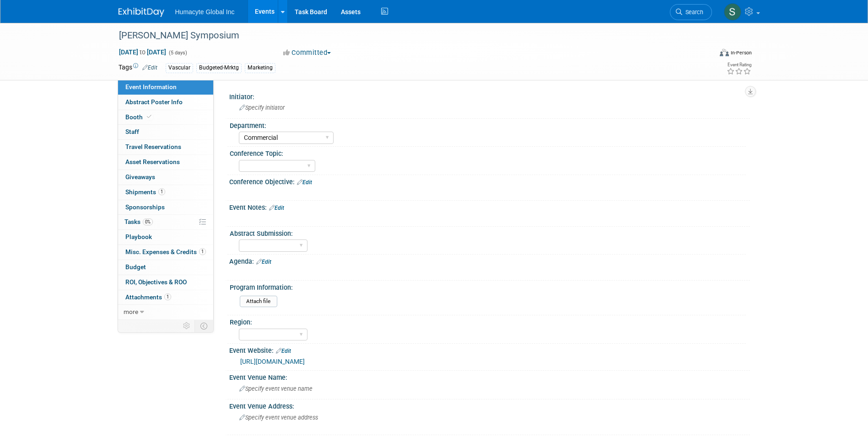 The width and height of the screenshot is (868, 436). I want to click on a: Tasks0%, so click(165, 222).